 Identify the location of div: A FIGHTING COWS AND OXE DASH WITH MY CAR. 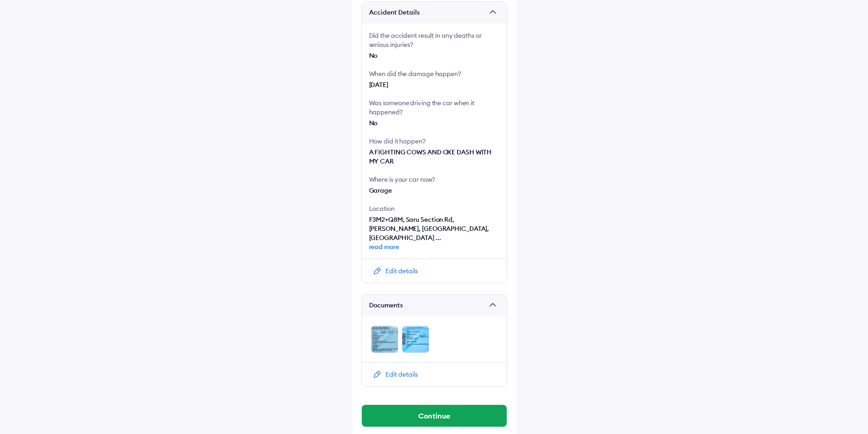
(434, 157).